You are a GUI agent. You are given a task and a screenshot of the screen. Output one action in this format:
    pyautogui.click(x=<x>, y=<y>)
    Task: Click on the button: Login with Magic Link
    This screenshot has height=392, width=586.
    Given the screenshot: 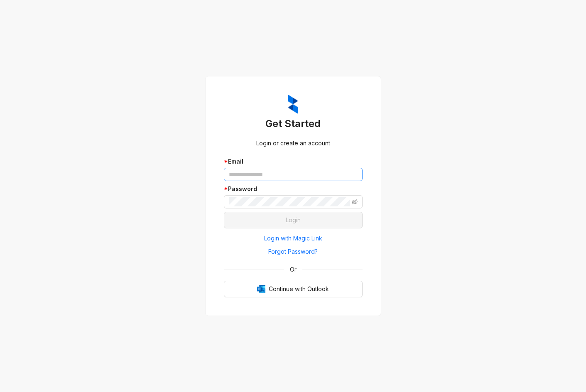 What is the action you would take?
    pyautogui.click(x=293, y=238)
    